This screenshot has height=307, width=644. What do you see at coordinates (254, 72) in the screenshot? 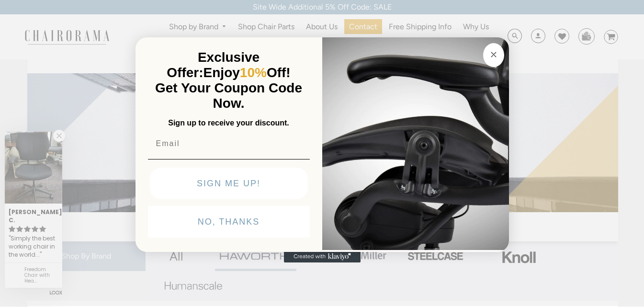
I see `span: 10%` at bounding box center [254, 72].